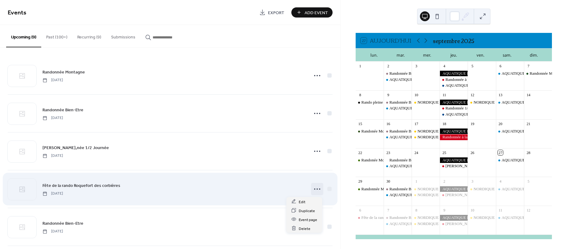 This screenshot has height=249, width=567. Describe the element at coordinates (454, 55) in the screenshot. I see `div: jeu.` at that location.